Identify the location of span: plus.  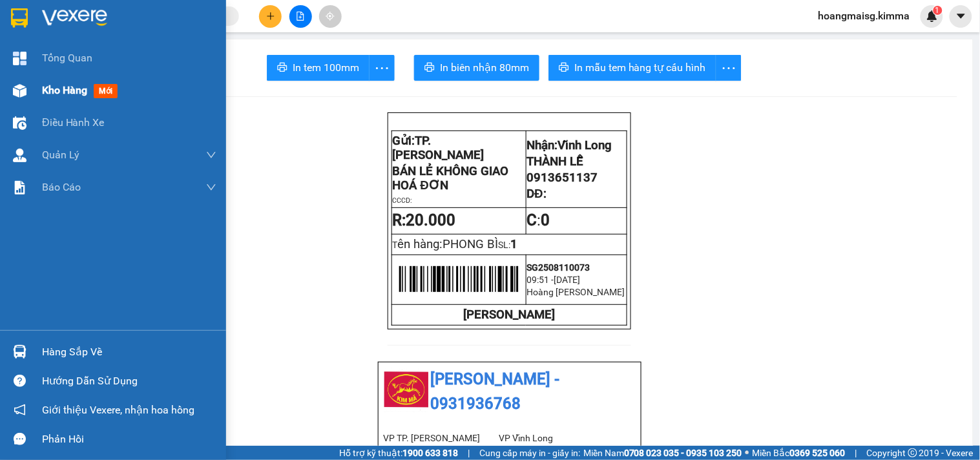
(271, 16).